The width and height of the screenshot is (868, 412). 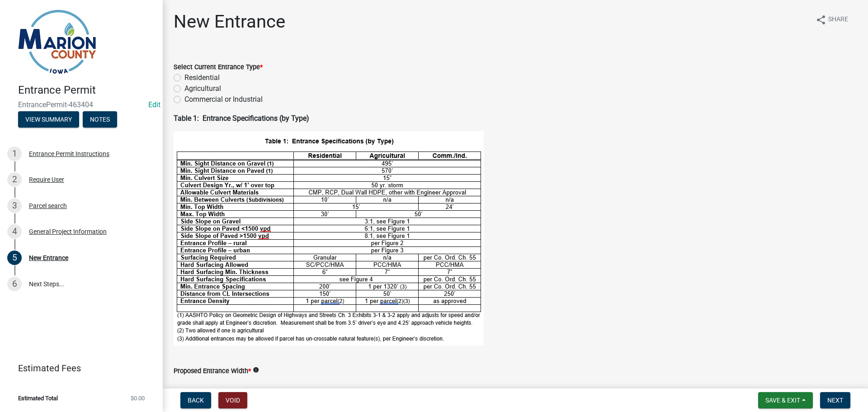 I want to click on img: Marion County, Iowa, so click(x=57, y=41).